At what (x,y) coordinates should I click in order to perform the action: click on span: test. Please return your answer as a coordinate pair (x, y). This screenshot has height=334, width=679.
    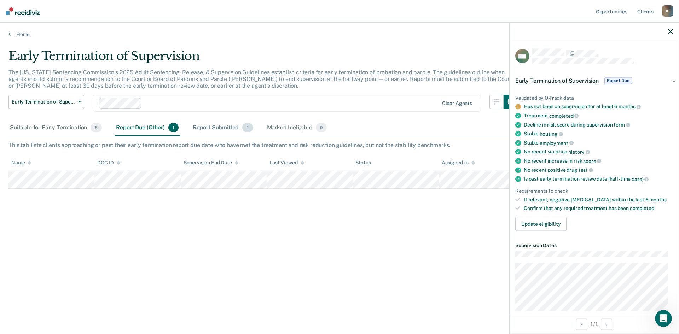
    Looking at the image, I should click on (585, 170).